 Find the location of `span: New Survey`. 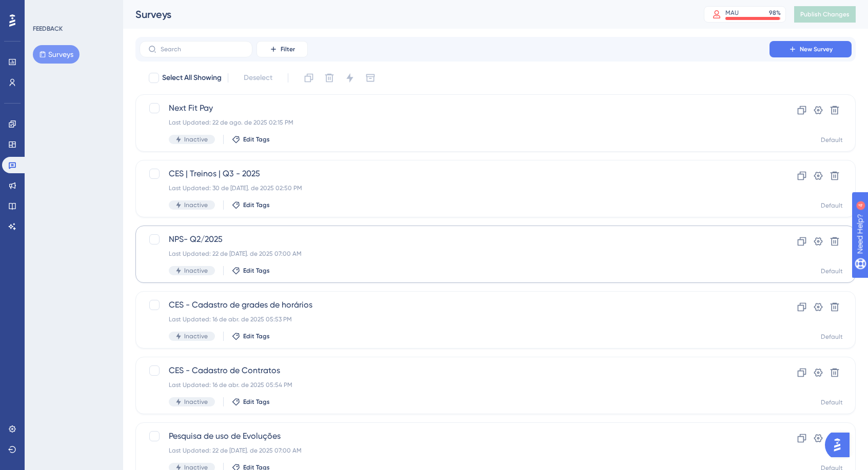

span: New Survey is located at coordinates (816, 49).